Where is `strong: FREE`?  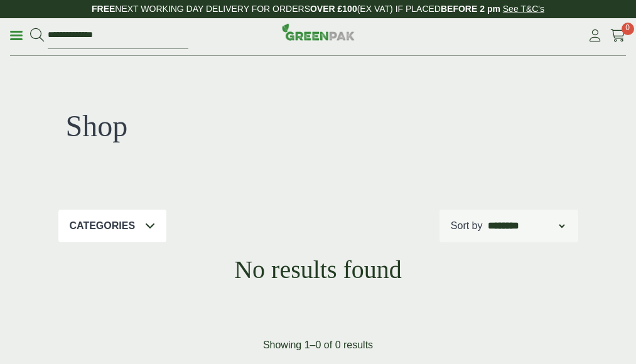
strong: FREE is located at coordinates (103, 9).